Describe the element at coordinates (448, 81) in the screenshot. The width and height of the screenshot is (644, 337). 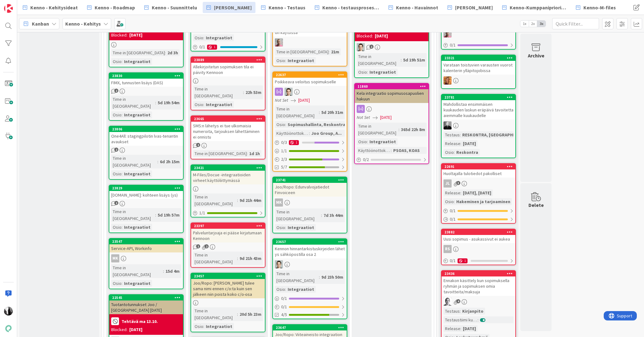
I see `img: TL` at that location.